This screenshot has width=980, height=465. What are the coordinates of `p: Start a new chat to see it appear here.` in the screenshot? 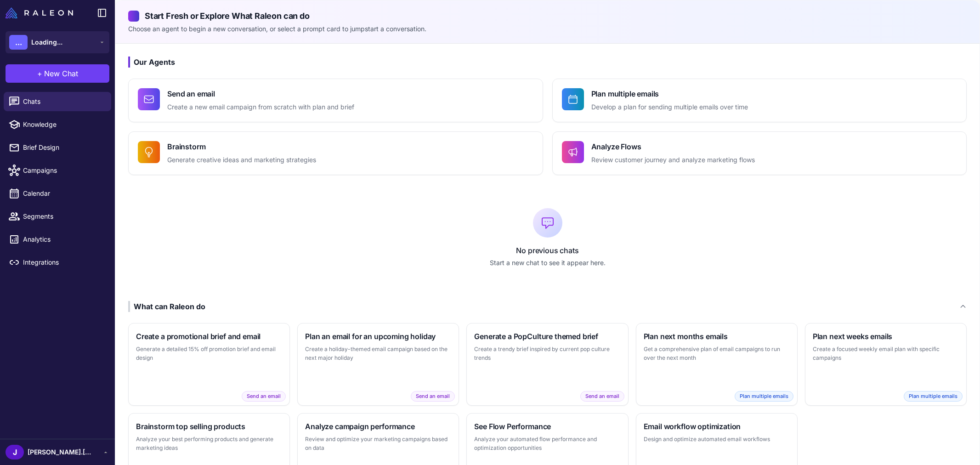 It's located at (547, 263).